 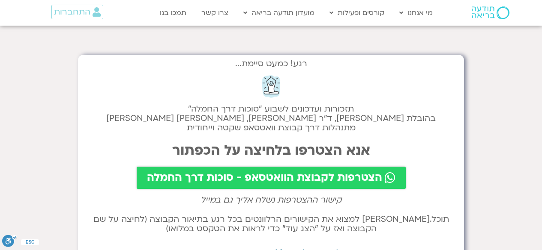 I want to click on span: התחברות, so click(x=72, y=12).